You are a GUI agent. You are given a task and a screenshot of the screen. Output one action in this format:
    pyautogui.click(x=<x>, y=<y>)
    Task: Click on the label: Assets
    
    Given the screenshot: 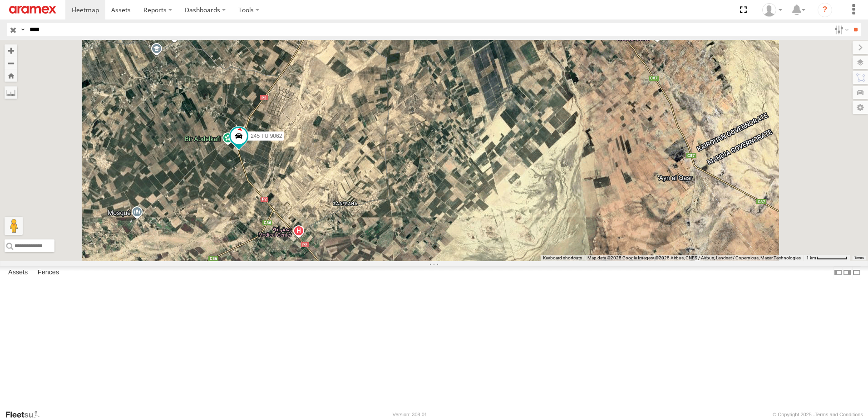 What is the action you would take?
    pyautogui.click(x=18, y=273)
    